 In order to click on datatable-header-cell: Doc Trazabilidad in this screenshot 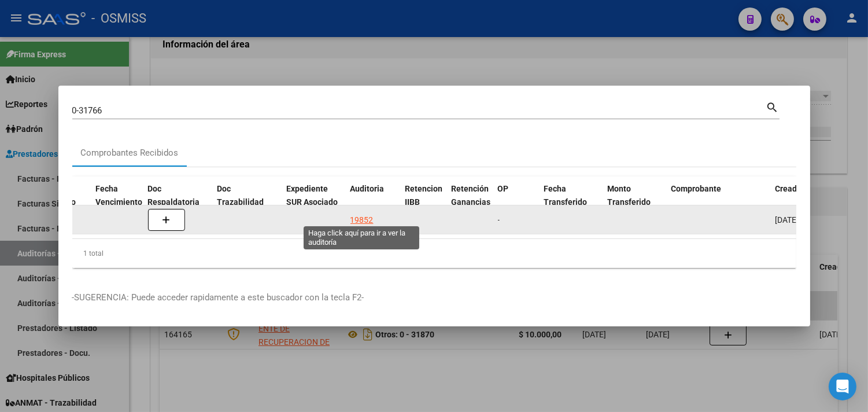, I will do `click(247, 202)`.